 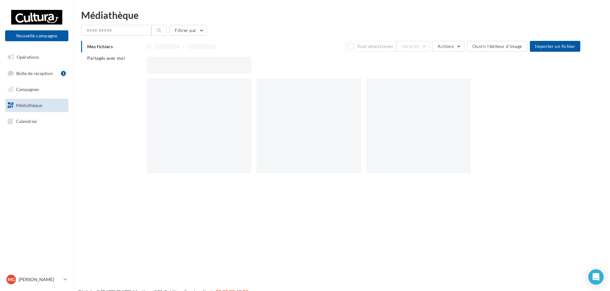 What do you see at coordinates (27, 121) in the screenshot?
I see `span: Calendrier` at bounding box center [27, 121].